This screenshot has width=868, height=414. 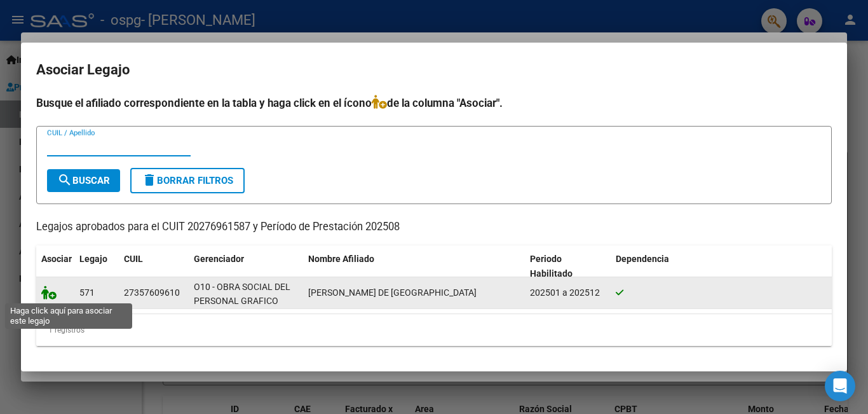 What do you see at coordinates (57, 259) in the screenshot?
I see `span: Asociar` at bounding box center [57, 259].